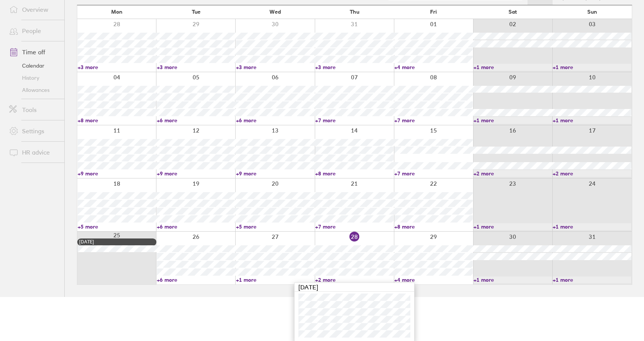 The height and width of the screenshot is (341, 644). What do you see at coordinates (33, 153) in the screenshot?
I see `a: HR advice` at bounding box center [33, 153].